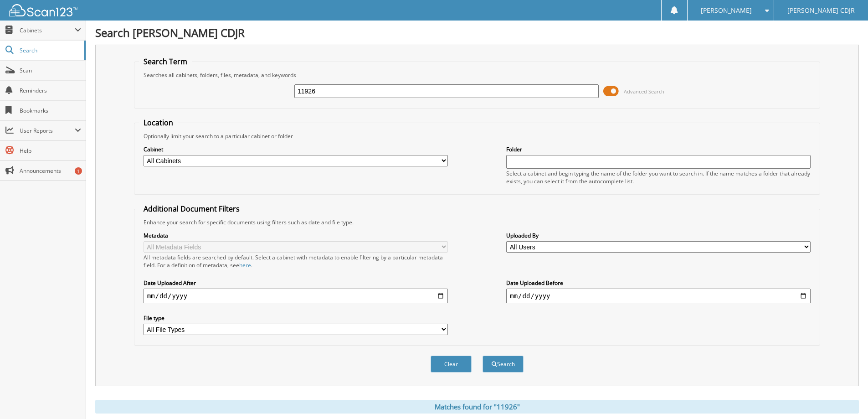 This screenshot has width=868, height=419. What do you see at coordinates (191, 209) in the screenshot?
I see `legend: Additional Document Filters` at bounding box center [191, 209].